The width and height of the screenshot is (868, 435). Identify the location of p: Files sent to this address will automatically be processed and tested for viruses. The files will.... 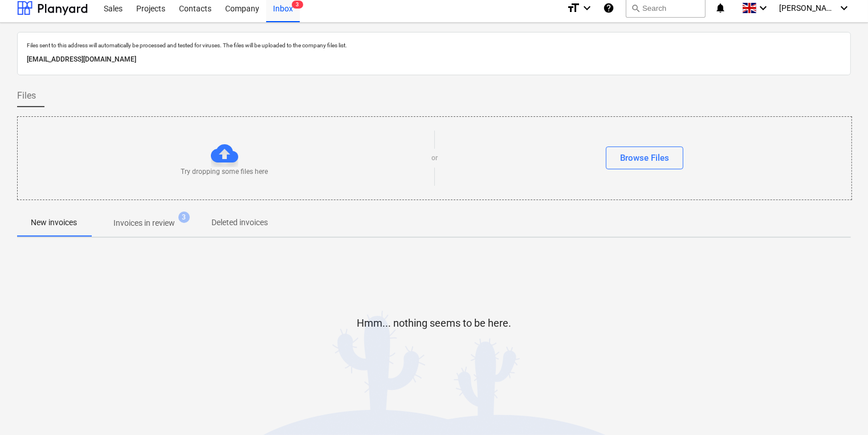
(434, 45).